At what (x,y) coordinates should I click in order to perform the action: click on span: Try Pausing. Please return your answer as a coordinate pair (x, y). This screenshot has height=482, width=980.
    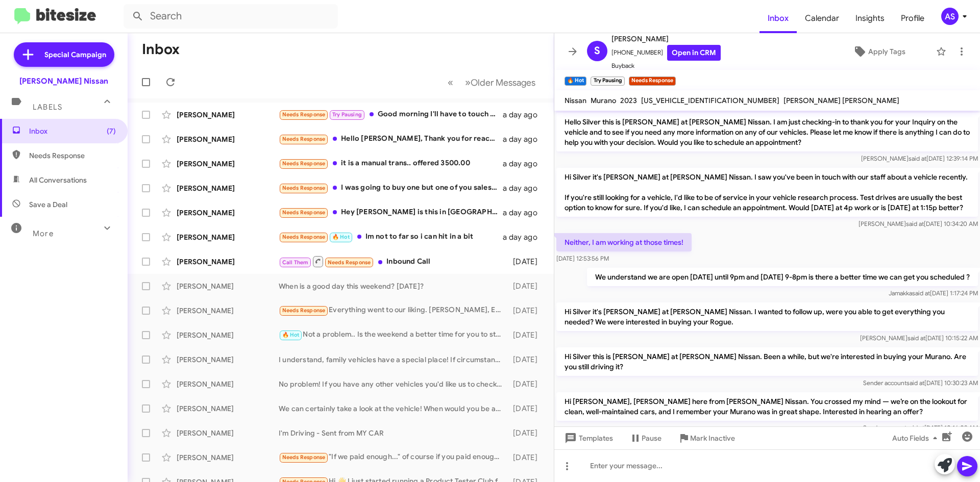
    Looking at the image, I should click on (347, 115).